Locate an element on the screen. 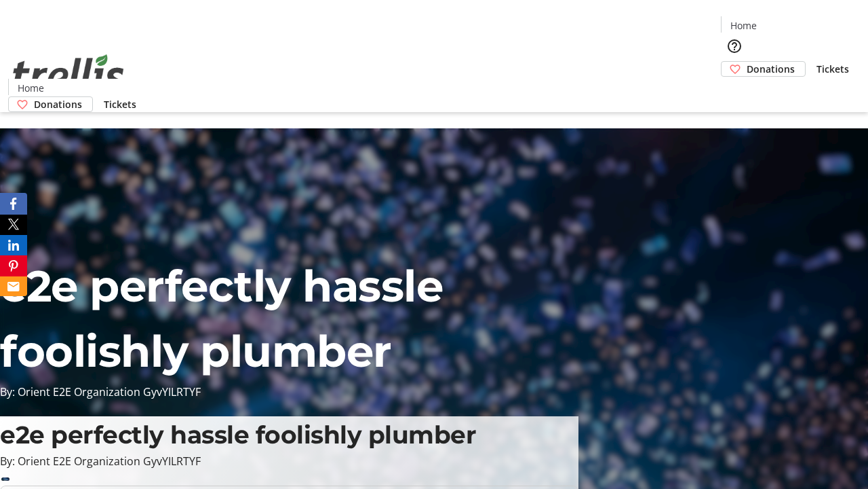 This screenshot has height=489, width=868. img: Orient E2E Organization GyvYILRTYF's Logo is located at coordinates (68, 74).